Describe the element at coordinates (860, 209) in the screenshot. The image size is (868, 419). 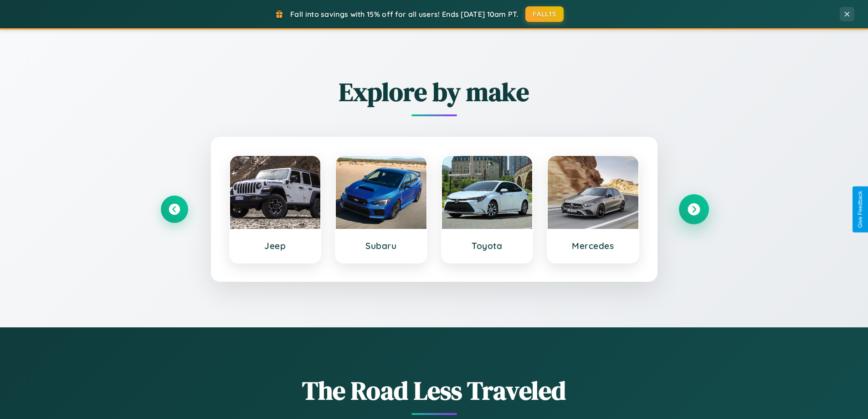
I see `div: Give Feedback` at that location.